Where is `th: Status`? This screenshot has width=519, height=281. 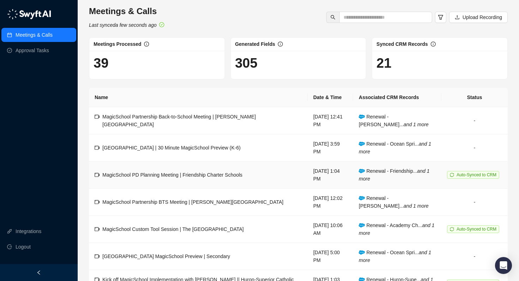
th: Status is located at coordinates (474, 97).